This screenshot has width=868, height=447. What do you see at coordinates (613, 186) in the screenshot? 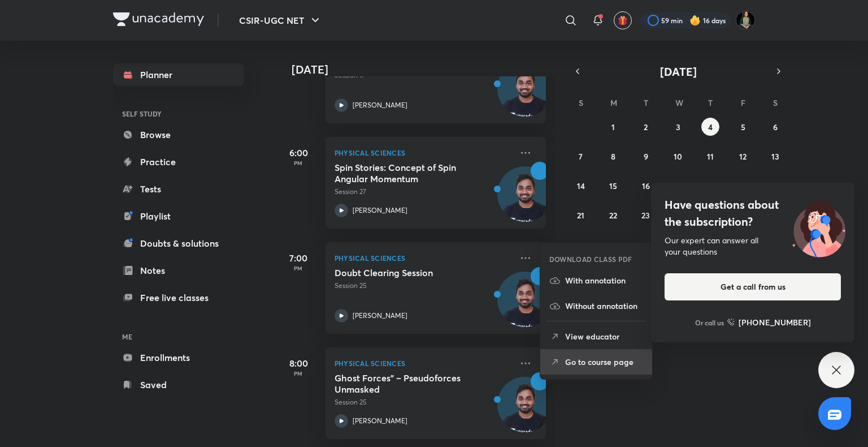
I see `button: September 15, 2025` at bounding box center [613, 186].